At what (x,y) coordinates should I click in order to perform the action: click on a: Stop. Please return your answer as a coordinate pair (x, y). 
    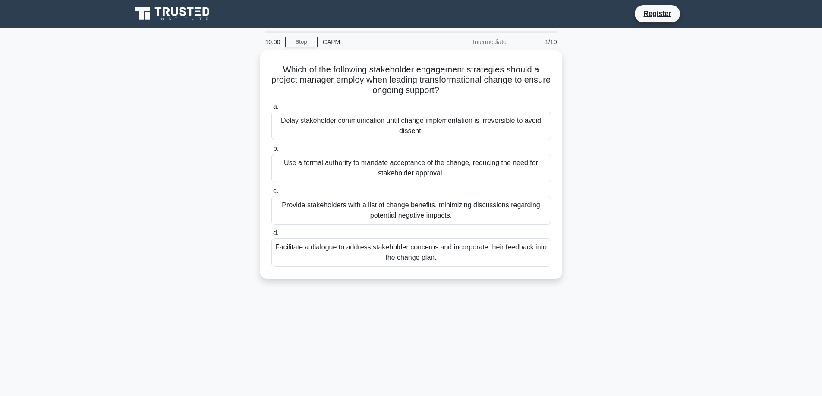
    Looking at the image, I should click on (301, 42).